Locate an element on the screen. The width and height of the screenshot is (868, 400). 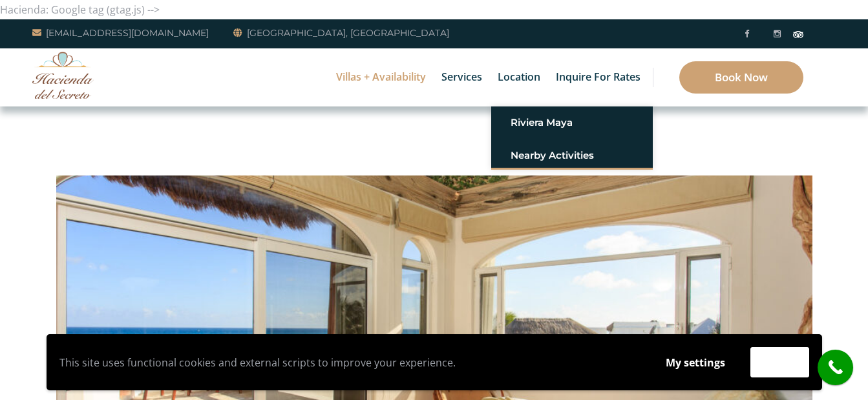
a: Location is located at coordinates (519, 78).